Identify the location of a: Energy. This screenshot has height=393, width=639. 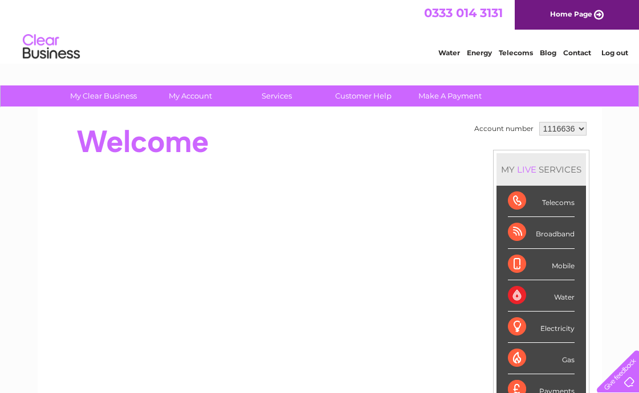
(479, 52).